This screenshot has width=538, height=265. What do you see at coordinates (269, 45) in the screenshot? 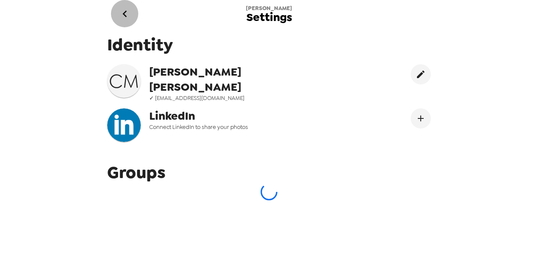
I see `span: Identity` at bounding box center [269, 45].